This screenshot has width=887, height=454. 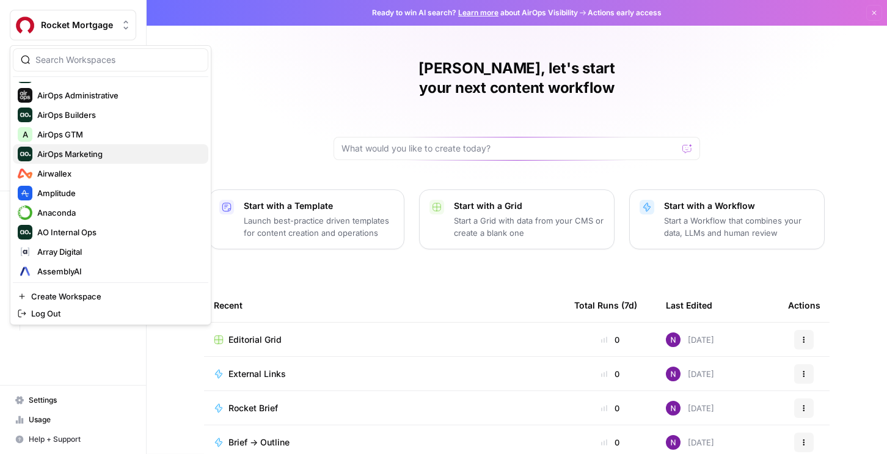 I want to click on a: Usage, so click(x=73, y=420).